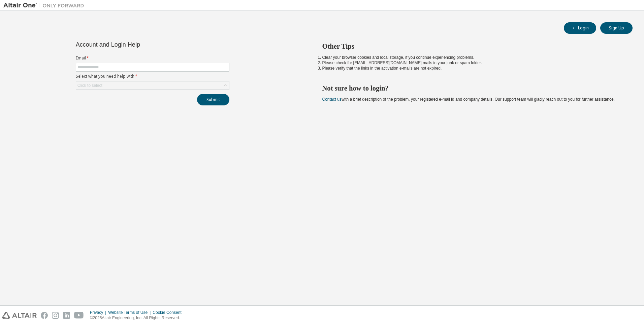 The width and height of the screenshot is (644, 325). I want to click on div: Privacy, so click(99, 312).